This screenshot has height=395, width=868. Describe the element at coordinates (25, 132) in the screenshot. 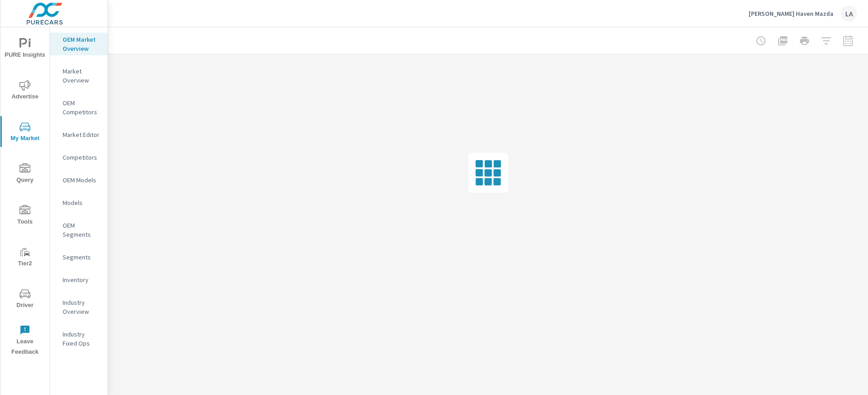

I see `span: My Market` at that location.